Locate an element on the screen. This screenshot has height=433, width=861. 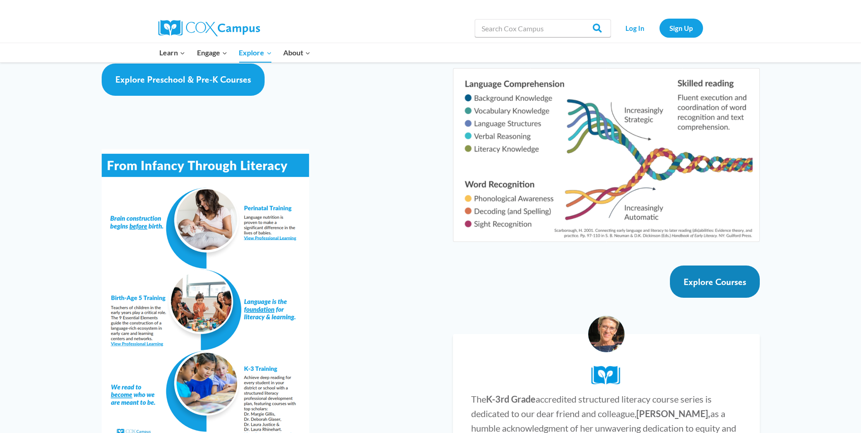
a: Explore Courses is located at coordinates (715, 281).